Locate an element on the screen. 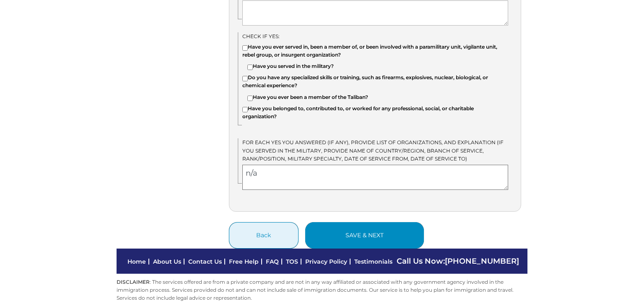  a: Free Help is located at coordinates (244, 262).